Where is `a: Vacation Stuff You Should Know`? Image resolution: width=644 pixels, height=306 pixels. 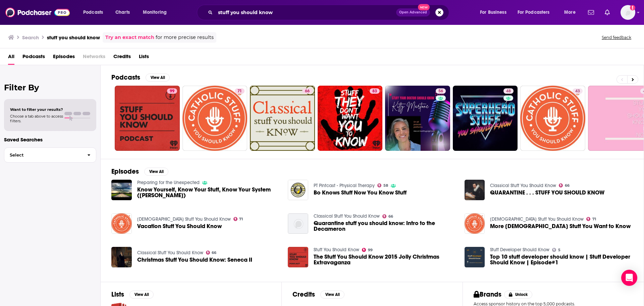
a: Vacation Stuff You Should Know is located at coordinates (121, 223).